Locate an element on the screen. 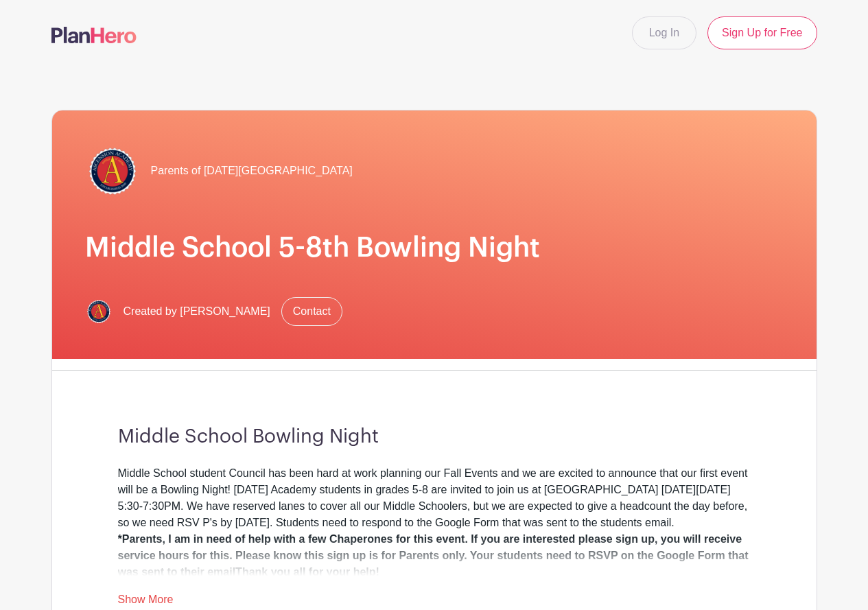 The height and width of the screenshot is (610, 868). img: logo-507f7623f17ff9eddc593b1ce0a138ce2505c220e1c5a4e2b4648c50719b7d32.svg is located at coordinates (94, 35).